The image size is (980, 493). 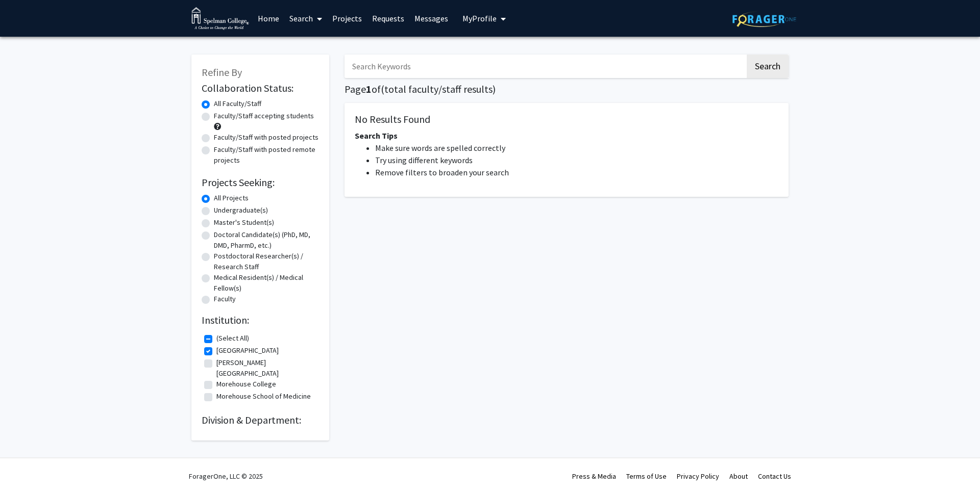 What do you see at coordinates (576, 147) in the screenshot?
I see `li: Make sure words are spelled correctly` at bounding box center [576, 147].